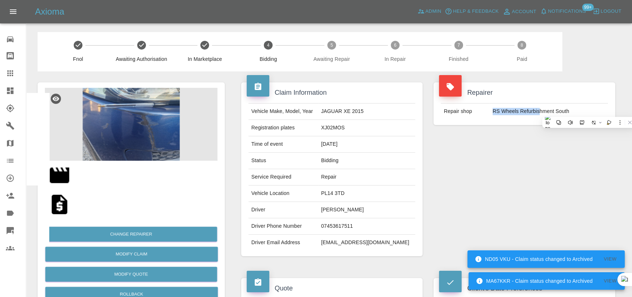 This screenshot has width=632, height=297. What do you see at coordinates (534, 281) in the screenshot?
I see `div: MA67KKR - Claim status changed to Archived` at bounding box center [534, 281].